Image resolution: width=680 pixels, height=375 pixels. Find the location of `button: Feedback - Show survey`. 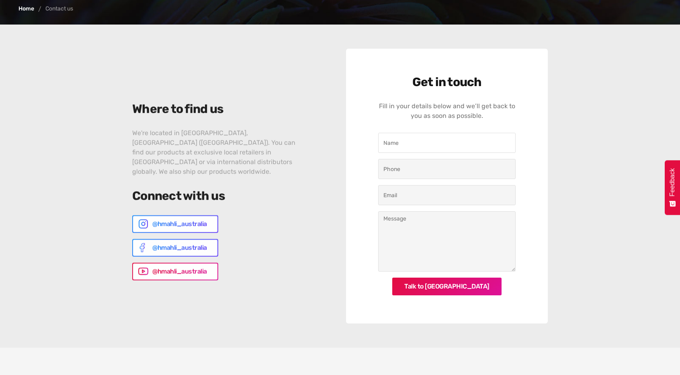

button: Feedback - Show survey is located at coordinates (673, 187).